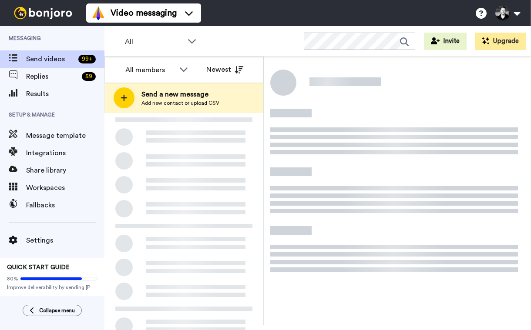  I want to click on button: Collapse menu, so click(52, 311).